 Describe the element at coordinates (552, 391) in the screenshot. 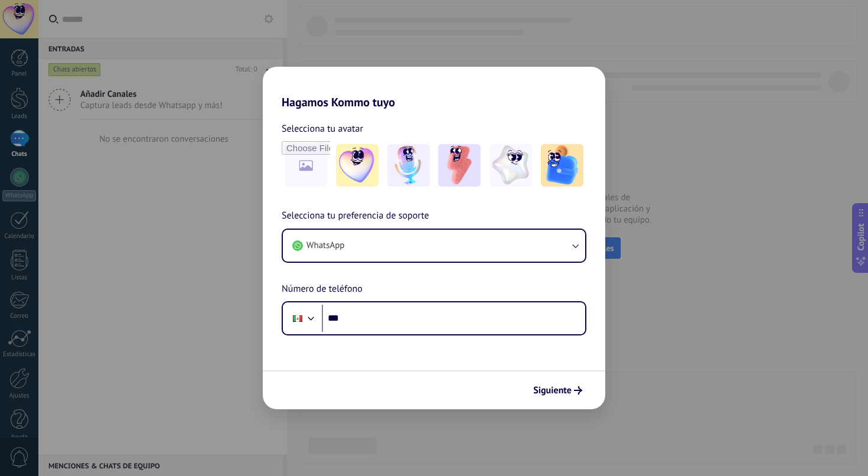

I see `span: Siguiente` at that location.